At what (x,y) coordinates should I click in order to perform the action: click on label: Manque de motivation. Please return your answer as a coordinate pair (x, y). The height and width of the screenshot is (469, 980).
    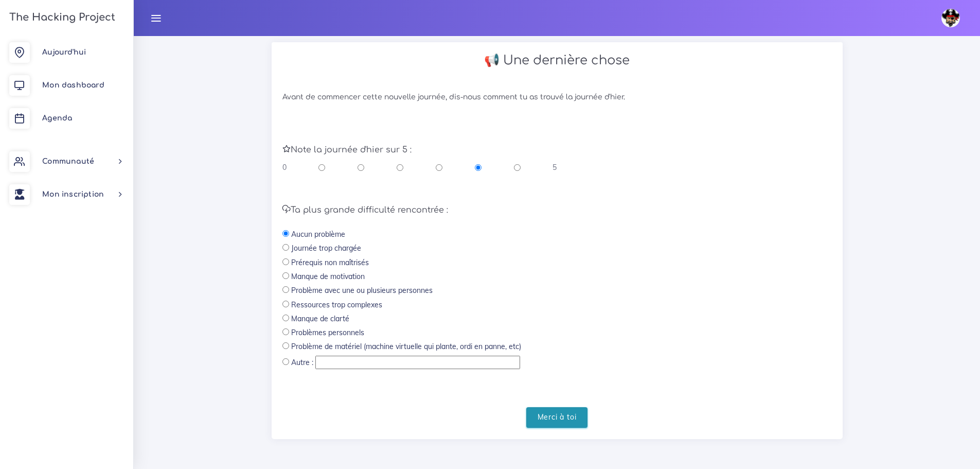
    Looking at the image, I should click on (327, 277).